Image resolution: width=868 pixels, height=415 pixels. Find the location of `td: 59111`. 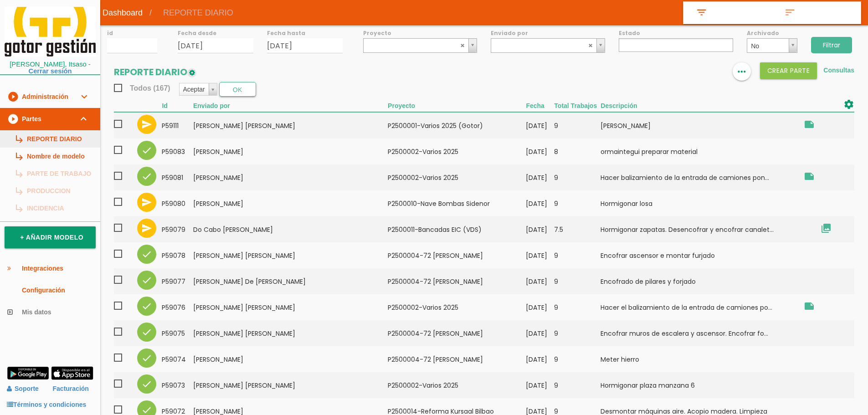

td: 59111 is located at coordinates (177, 125).